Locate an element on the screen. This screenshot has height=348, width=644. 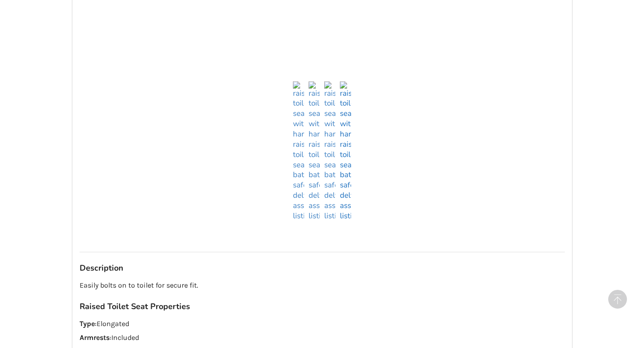
strong: Armrests is located at coordinates (94, 337).